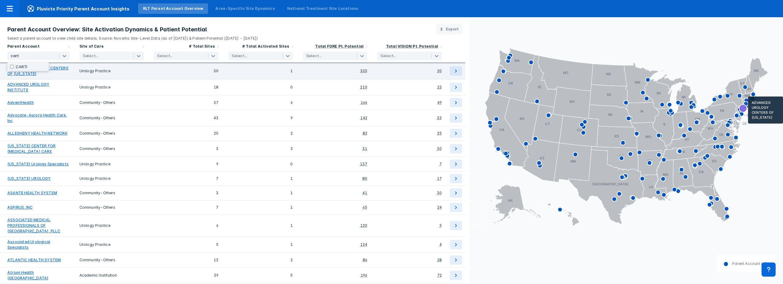  I want to click on div: 65, so click(365, 207).